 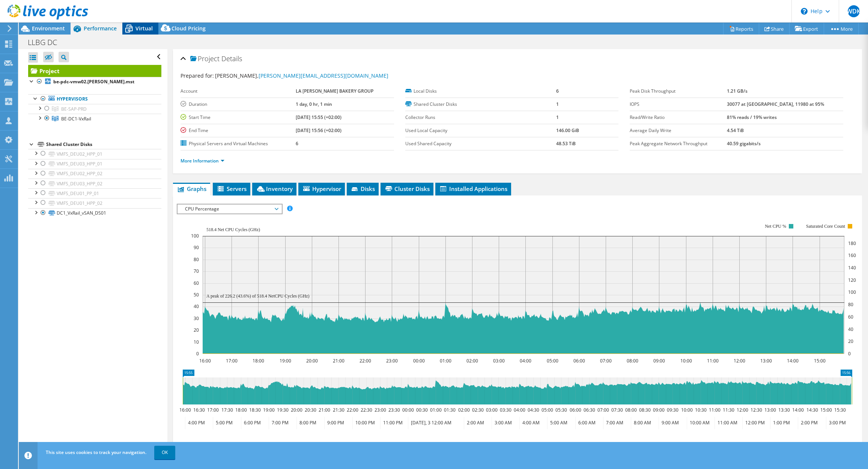 What do you see at coordinates (275, 189) in the screenshot?
I see `span: Inventory` at bounding box center [275, 189].